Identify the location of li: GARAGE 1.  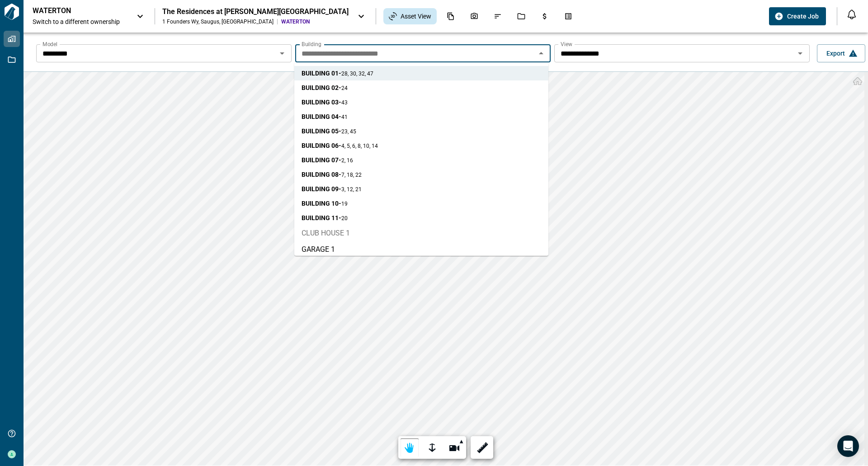
(421, 249).